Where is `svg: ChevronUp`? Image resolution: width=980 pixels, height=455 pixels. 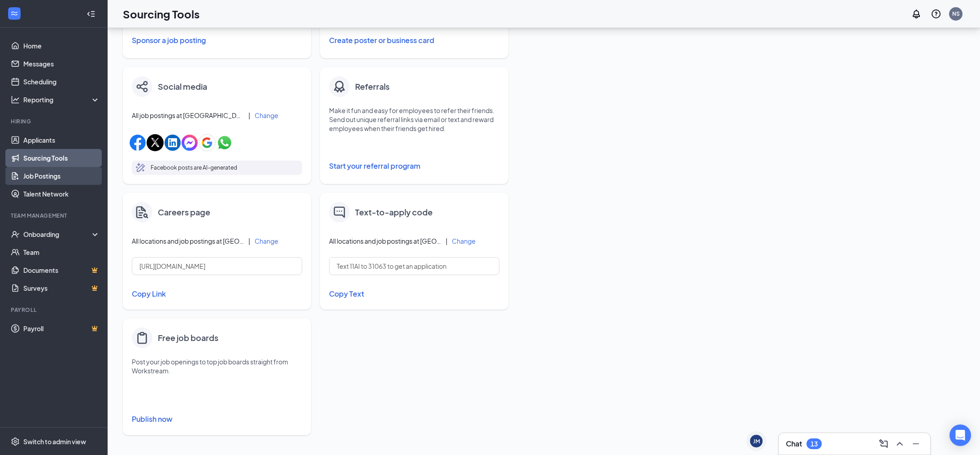 svg: ChevronUp is located at coordinates (900, 444).